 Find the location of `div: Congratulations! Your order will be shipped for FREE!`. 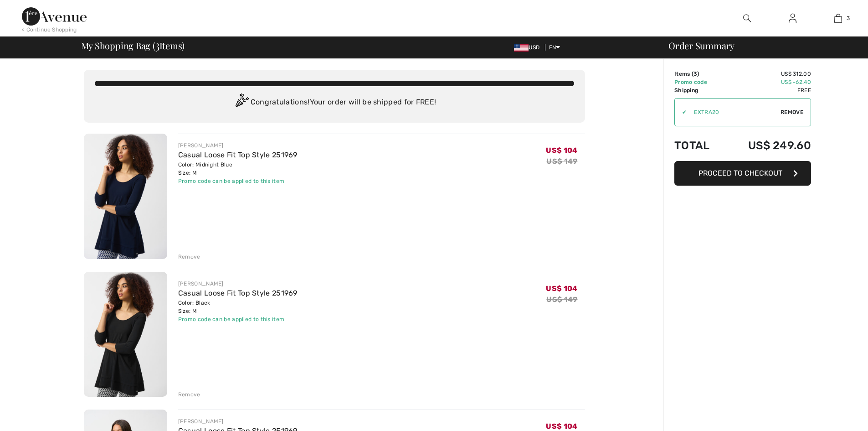

div: Congratulations! Your order will be shipped for FREE! is located at coordinates (335, 103).